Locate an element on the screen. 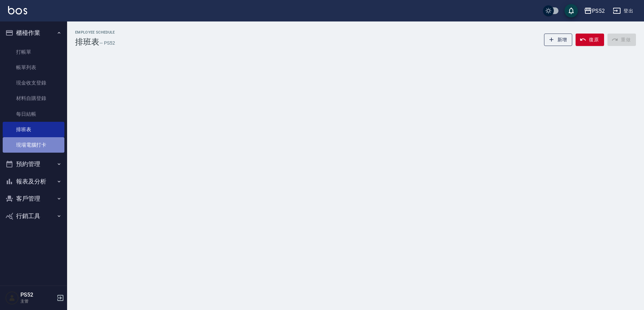 The width and height of the screenshot is (644, 310). a: 現場電腦打卡 is located at coordinates (34, 145).